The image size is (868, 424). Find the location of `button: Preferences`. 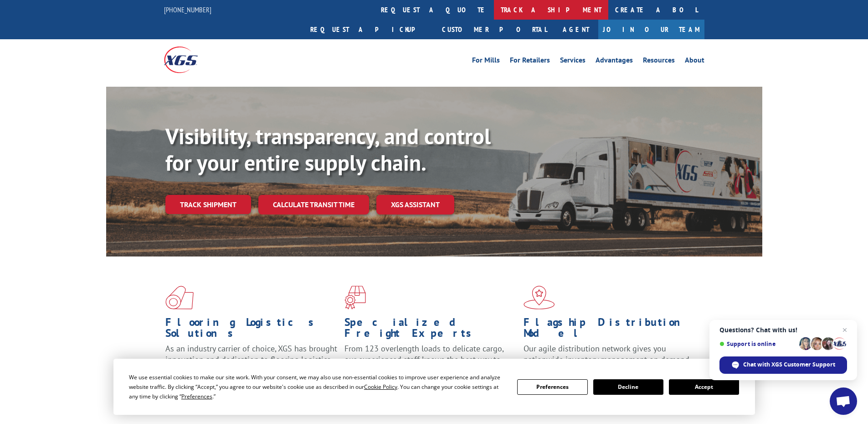

button: Preferences is located at coordinates (552, 387).